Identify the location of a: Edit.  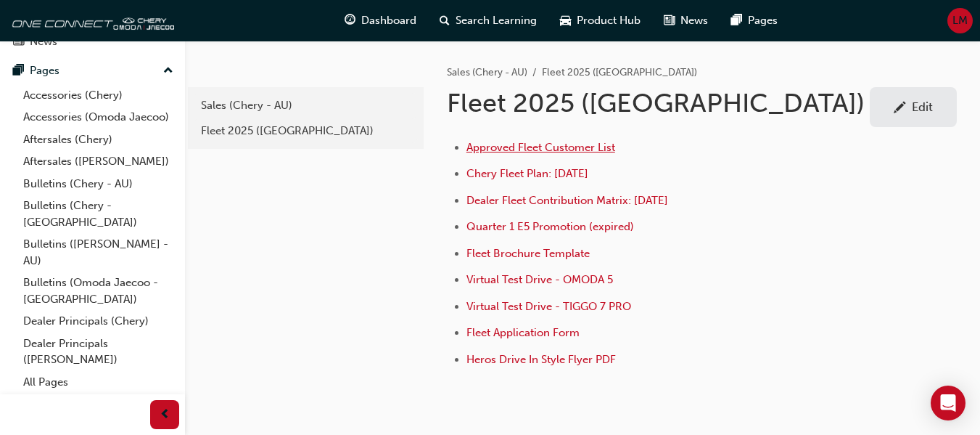
(913, 107).